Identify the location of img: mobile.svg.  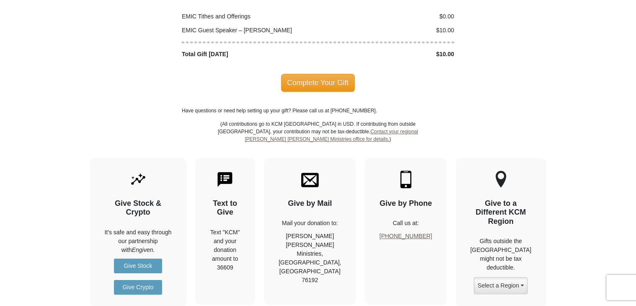
(406, 179).